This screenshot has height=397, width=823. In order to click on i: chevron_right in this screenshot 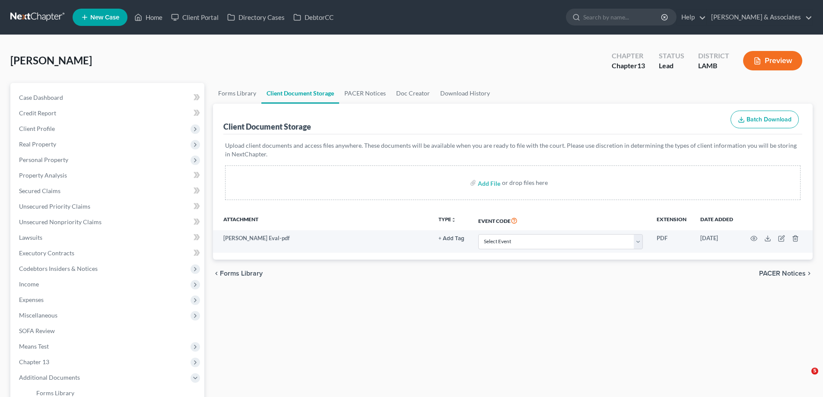, I will do `click(809, 273)`.